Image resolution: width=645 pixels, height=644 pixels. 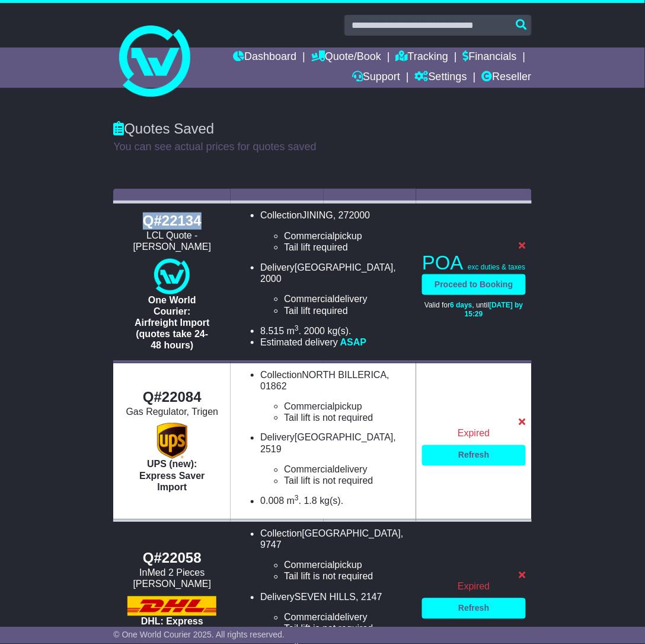 I want to click on span: , 272000, so click(x=352, y=215).